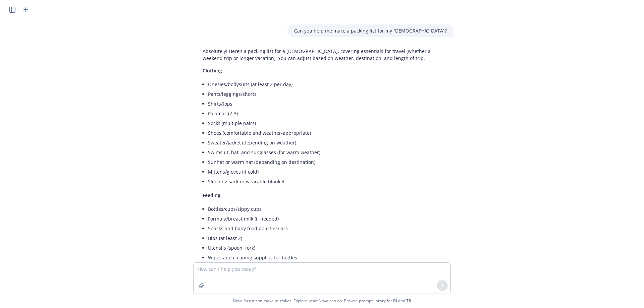 This screenshot has height=308, width=644. Describe the element at coordinates (212, 195) in the screenshot. I see `span: Feeding` at that location.